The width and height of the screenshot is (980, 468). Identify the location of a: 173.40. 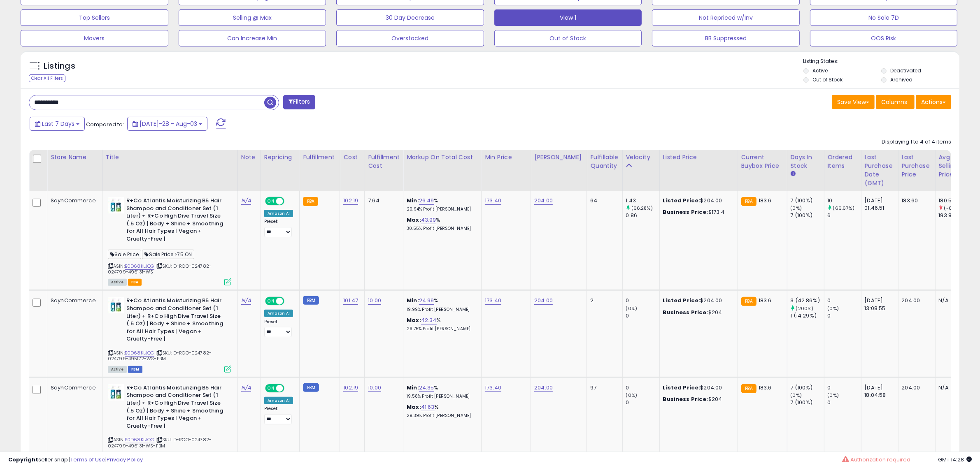
(493, 201).